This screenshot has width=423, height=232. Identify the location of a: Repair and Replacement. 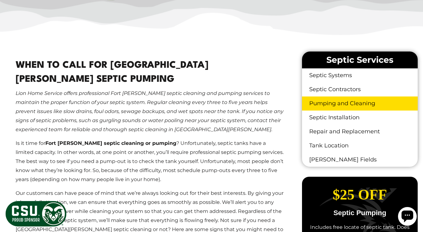
(359, 132).